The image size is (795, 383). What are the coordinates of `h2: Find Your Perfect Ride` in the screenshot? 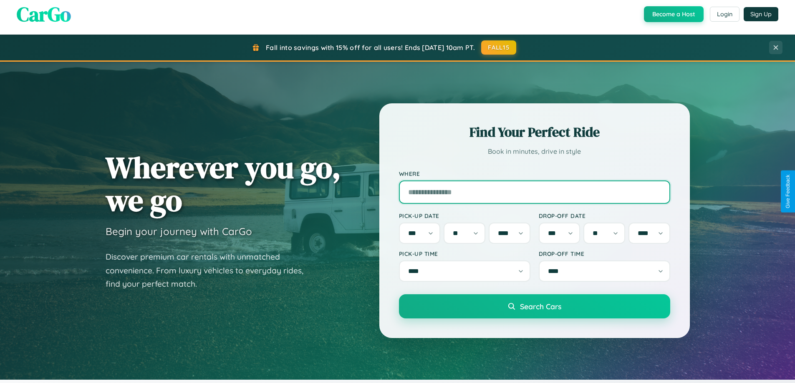 It's located at (534, 132).